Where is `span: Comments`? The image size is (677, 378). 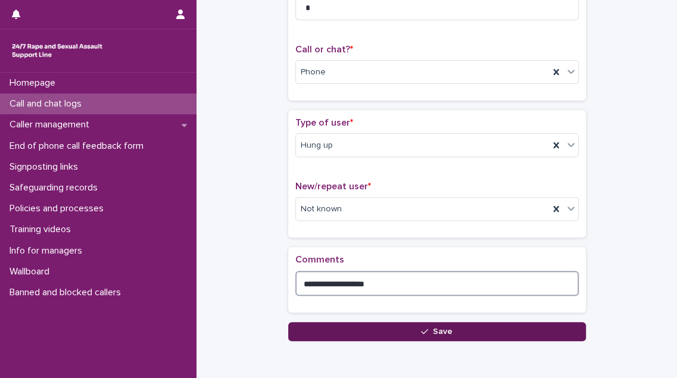
span: Comments is located at coordinates (320, 260).